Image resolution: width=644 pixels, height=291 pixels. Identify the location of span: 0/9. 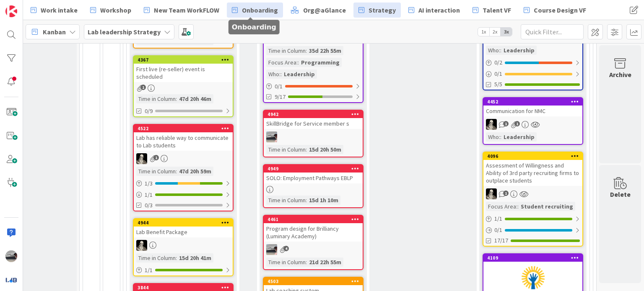
(148, 111).